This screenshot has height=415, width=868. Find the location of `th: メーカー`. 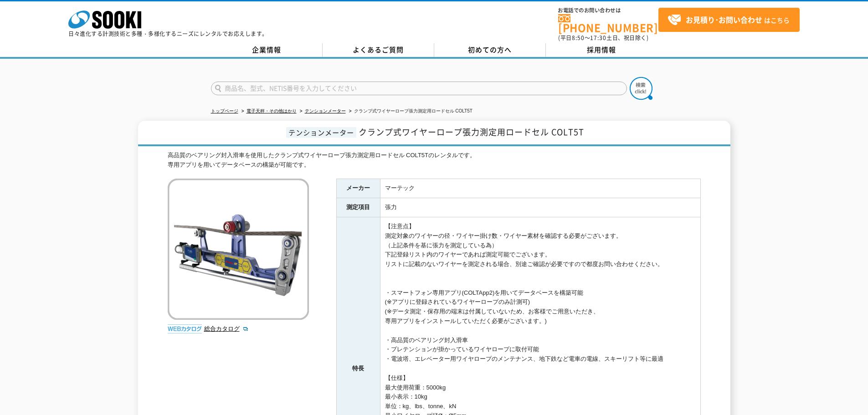

th: メーカー is located at coordinates (358, 188).